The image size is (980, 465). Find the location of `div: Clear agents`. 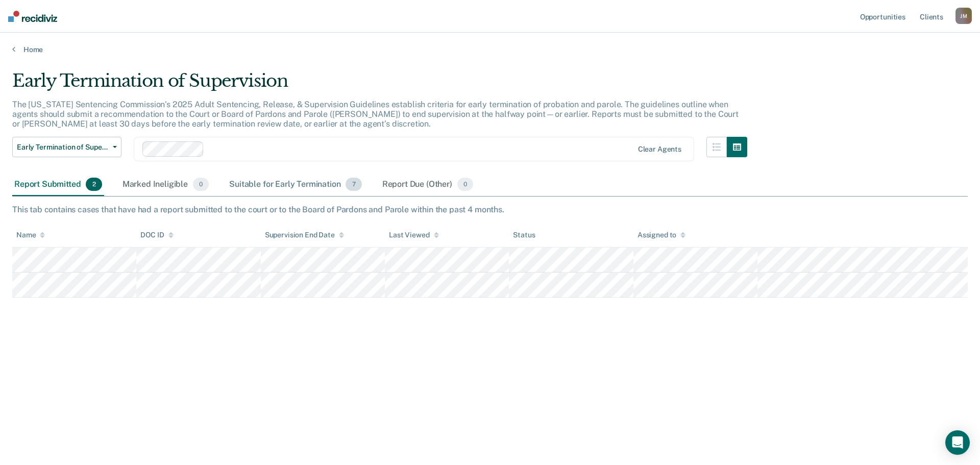

div: Clear agents is located at coordinates (660, 149).